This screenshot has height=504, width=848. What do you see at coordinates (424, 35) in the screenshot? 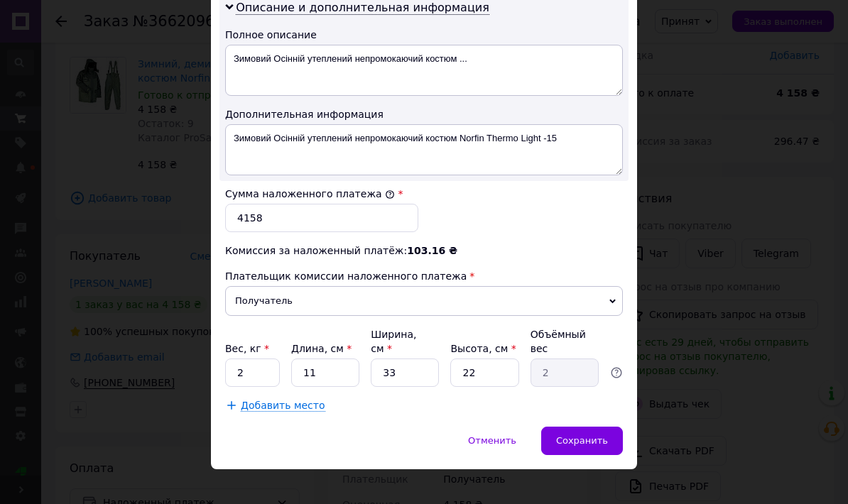
I see `div: Полное описание` at bounding box center [424, 35].